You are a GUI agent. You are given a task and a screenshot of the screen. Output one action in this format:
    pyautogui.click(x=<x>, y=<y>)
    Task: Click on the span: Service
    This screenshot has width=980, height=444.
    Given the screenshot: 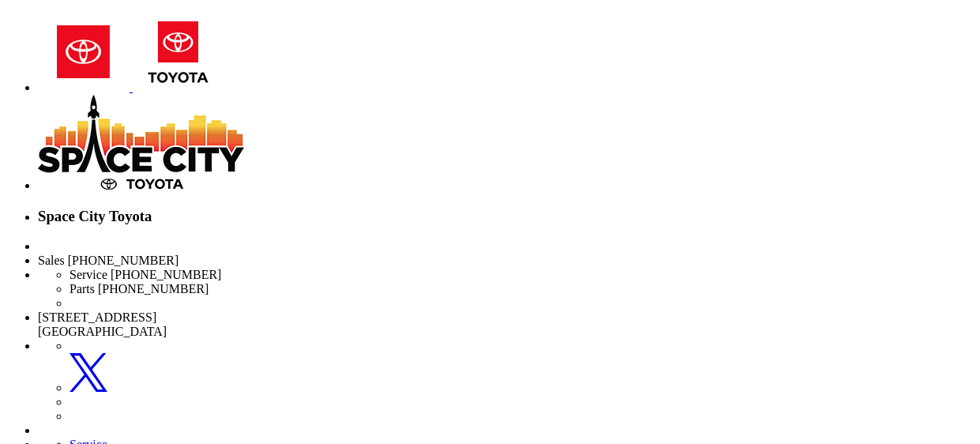 What is the action you would take?
    pyautogui.click(x=89, y=274)
    